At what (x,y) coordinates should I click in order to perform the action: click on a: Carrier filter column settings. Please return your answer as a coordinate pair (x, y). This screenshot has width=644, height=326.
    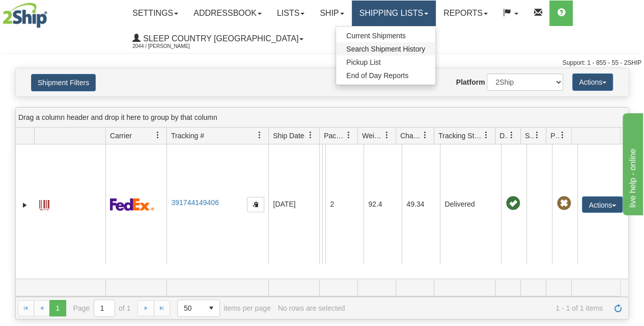
    Looking at the image, I should click on (158, 135).